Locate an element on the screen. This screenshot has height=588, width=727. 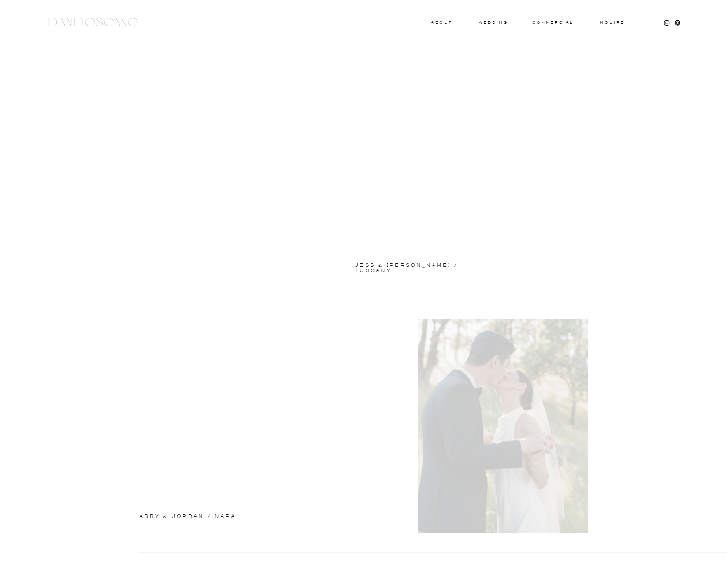
h3: About is located at coordinates (440, 22).